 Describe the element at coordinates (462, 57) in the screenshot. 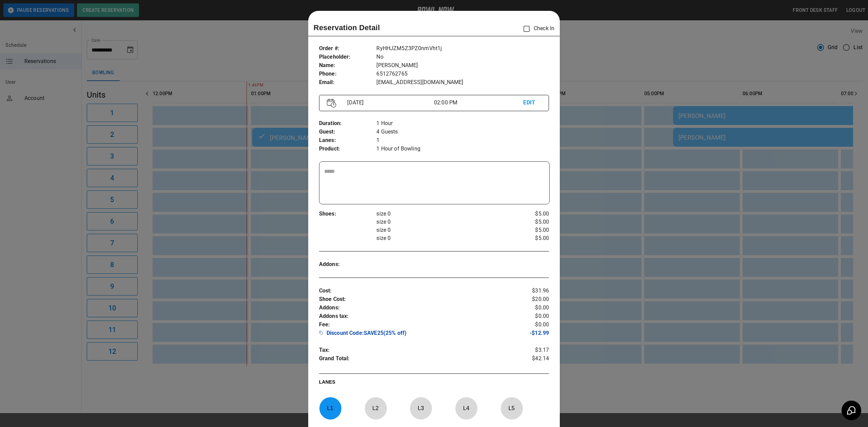

I see `p: No` at that location.